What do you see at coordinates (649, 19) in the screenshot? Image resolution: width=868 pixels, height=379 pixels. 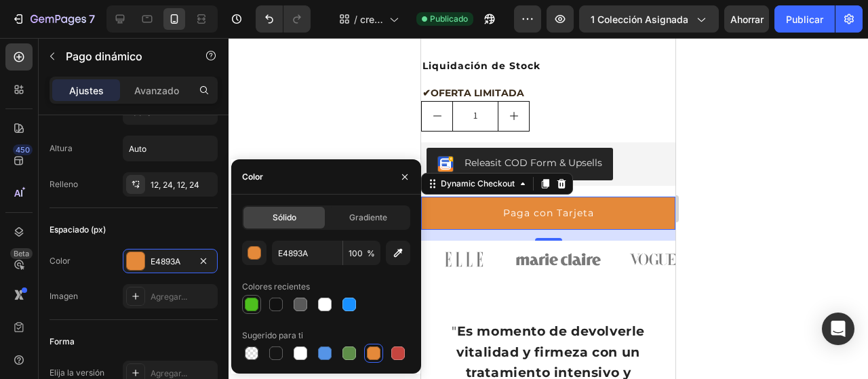 I see `button: 1 colección asignada` at bounding box center [649, 19].